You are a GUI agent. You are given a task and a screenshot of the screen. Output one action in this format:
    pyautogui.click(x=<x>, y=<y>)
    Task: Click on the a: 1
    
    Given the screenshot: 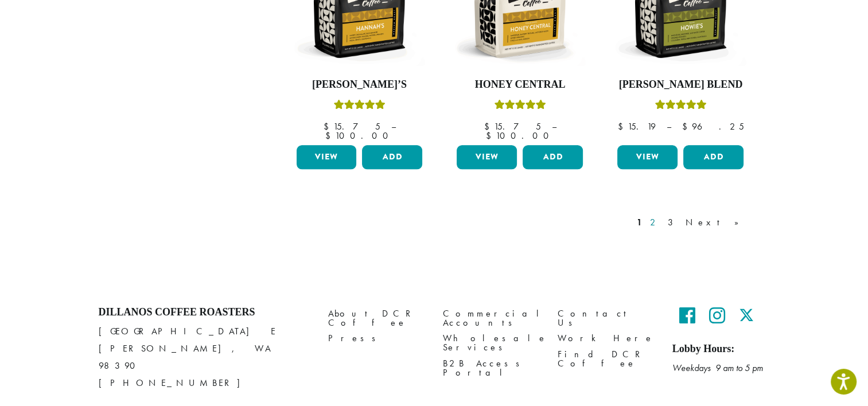 What is the action you would take?
    pyautogui.click(x=639, y=223)
    